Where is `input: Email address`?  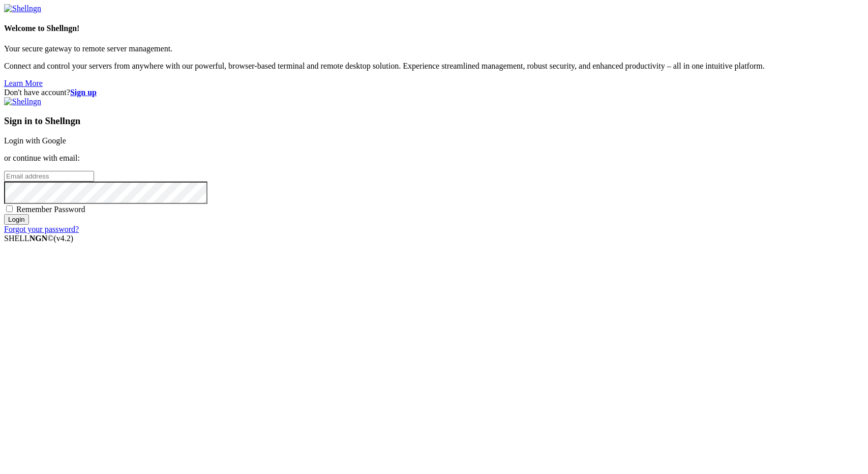 input: Email address is located at coordinates (49, 176).